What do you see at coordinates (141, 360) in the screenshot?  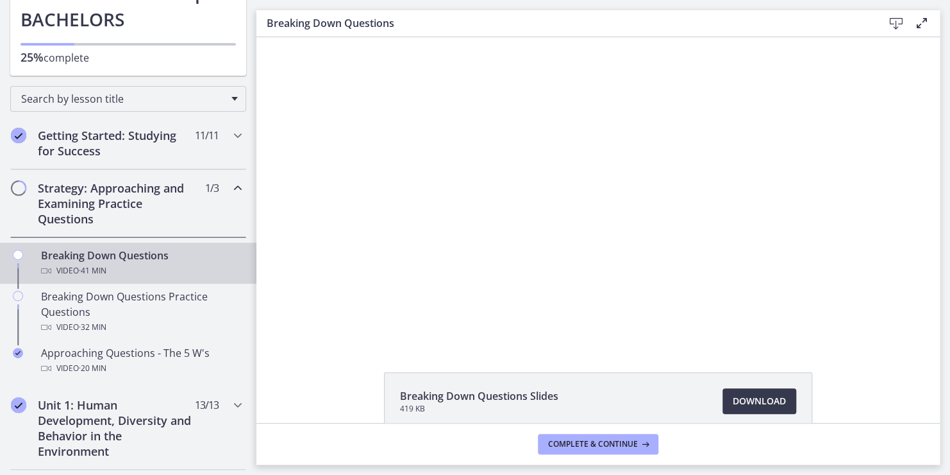 I see `div: Approaching Questions - The 5 W's` at bounding box center [141, 360].